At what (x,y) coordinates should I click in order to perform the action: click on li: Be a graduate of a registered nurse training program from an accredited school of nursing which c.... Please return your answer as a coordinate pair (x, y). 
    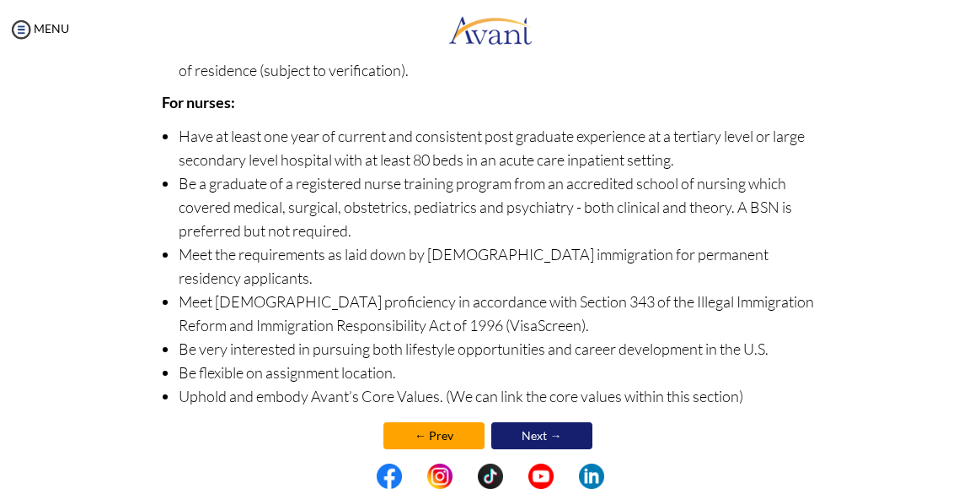
    Looking at the image, I should click on (498, 207).